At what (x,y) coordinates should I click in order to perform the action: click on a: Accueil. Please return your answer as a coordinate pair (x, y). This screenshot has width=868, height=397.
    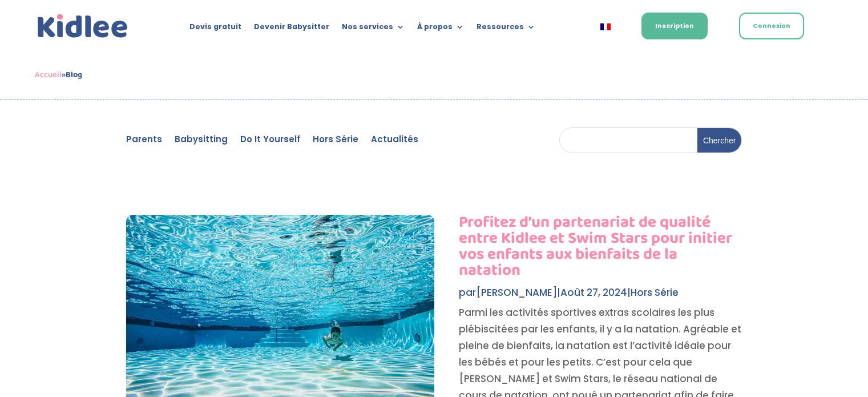
    Looking at the image, I should click on (48, 75).